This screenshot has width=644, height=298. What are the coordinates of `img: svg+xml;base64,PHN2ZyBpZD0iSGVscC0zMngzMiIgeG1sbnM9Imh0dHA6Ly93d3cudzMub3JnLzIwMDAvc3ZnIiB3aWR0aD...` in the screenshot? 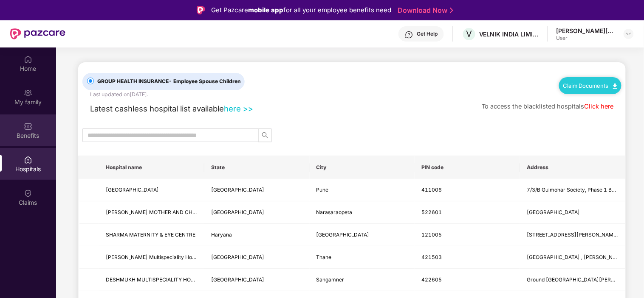 It's located at (409, 35).